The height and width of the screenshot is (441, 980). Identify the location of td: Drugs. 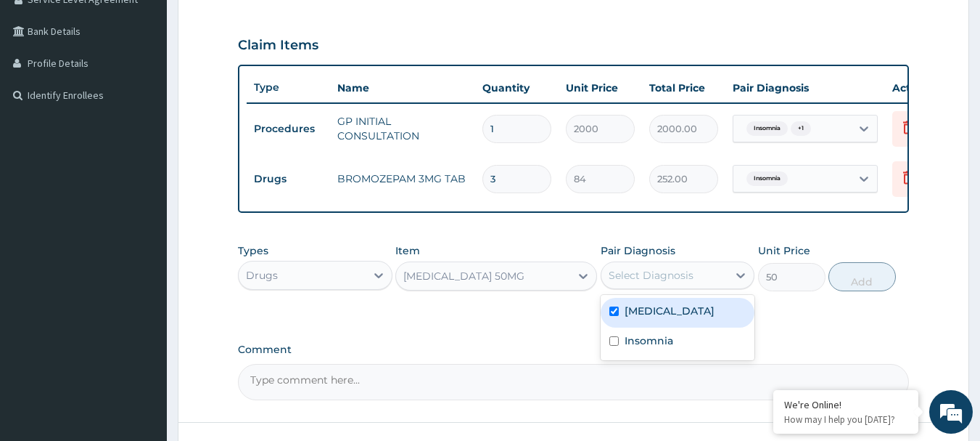
(288, 179).